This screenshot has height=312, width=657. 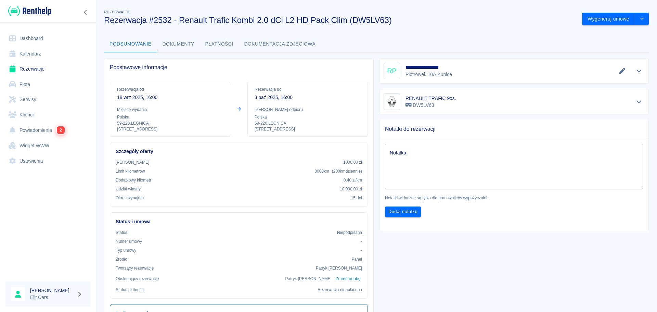 I want to click on a: Flota, so click(x=48, y=84).